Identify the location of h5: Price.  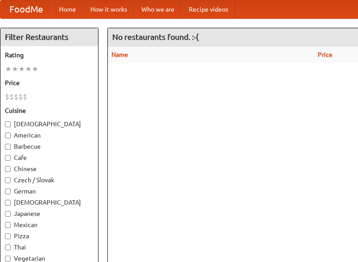
(49, 83).